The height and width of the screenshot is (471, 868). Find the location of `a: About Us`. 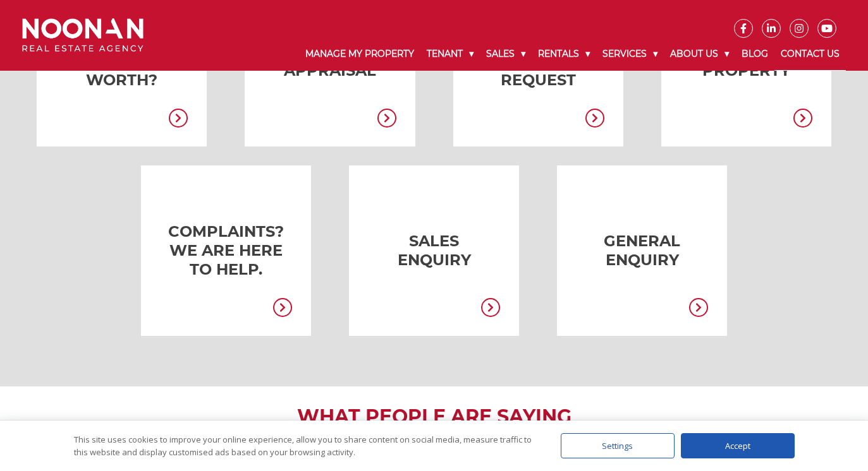

a: About Us is located at coordinates (700, 54).